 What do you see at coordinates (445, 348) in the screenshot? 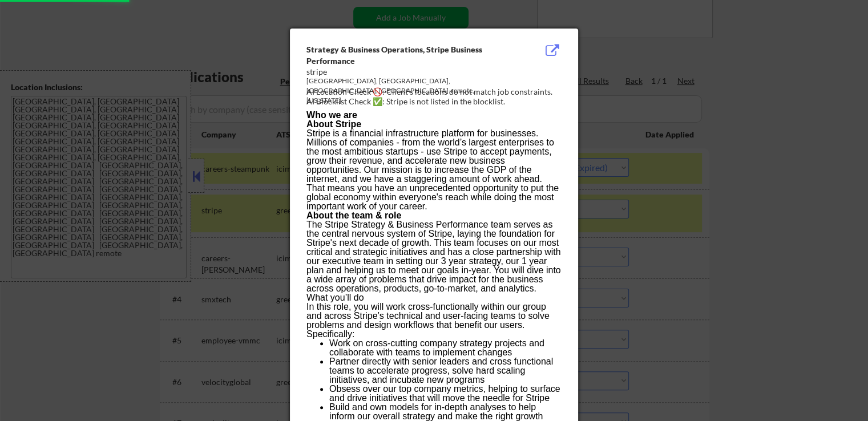
I see `li: Work on cross-cutting company strategy projects and collaborate with teams to implement changes` at bounding box center [445, 348].